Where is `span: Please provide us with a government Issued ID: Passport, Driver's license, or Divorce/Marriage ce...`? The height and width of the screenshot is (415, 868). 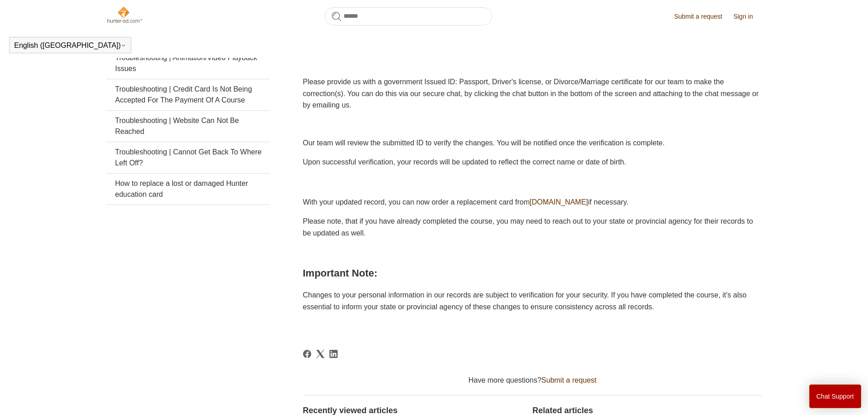 span: Please provide us with a government Issued ID: Passport, Driver's license, or Divorce/Marriage ce... is located at coordinates (531, 94).